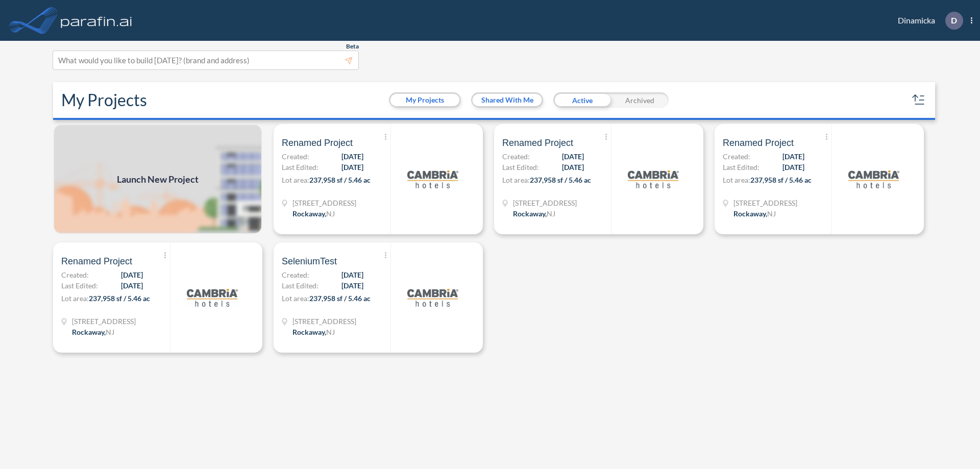 The image size is (980, 469). Describe the element at coordinates (639, 100) in the screenshot. I see `div: Archived` at that location.